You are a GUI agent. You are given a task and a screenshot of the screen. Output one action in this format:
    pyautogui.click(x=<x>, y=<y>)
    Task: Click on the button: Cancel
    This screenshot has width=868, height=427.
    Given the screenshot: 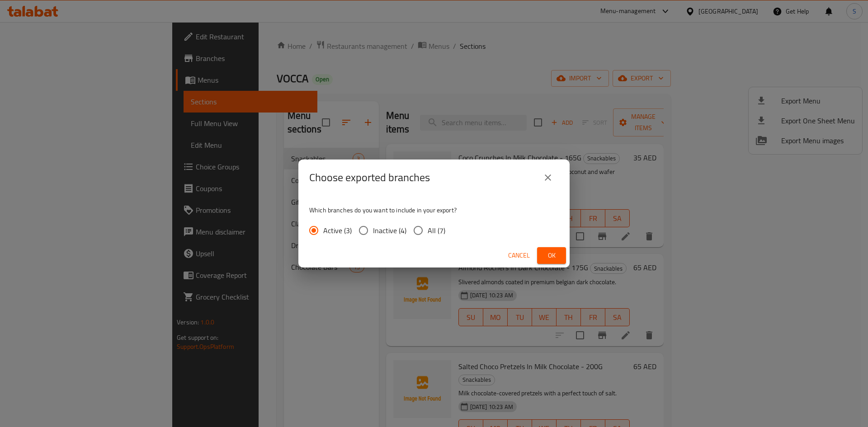 What is the action you would take?
    pyautogui.click(x=519, y=255)
    